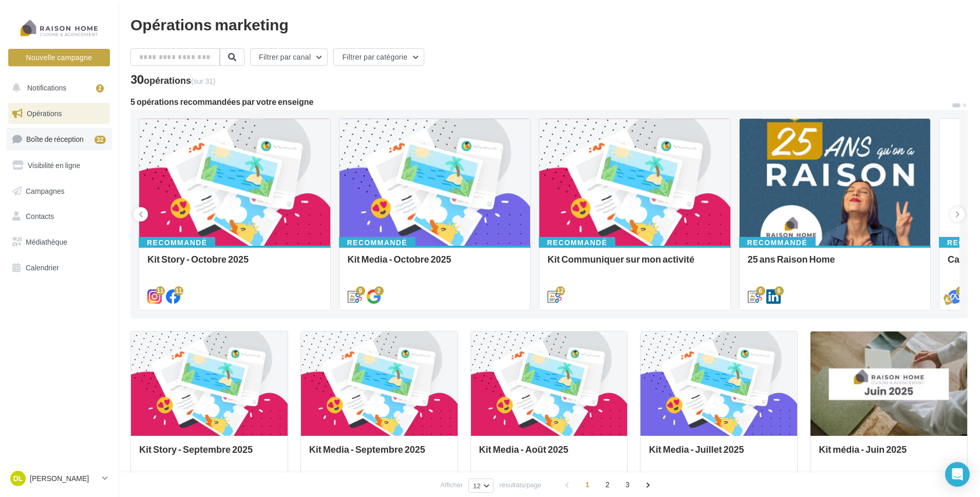 The height and width of the screenshot is (497, 980). I want to click on a: Calendrier, so click(59, 268).